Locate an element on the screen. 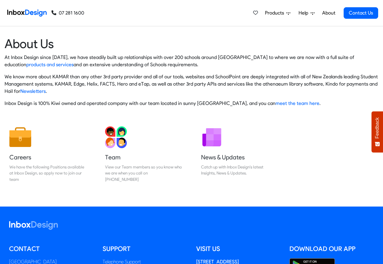 The image size is (383, 264). a: Products is located at coordinates (278, 13).